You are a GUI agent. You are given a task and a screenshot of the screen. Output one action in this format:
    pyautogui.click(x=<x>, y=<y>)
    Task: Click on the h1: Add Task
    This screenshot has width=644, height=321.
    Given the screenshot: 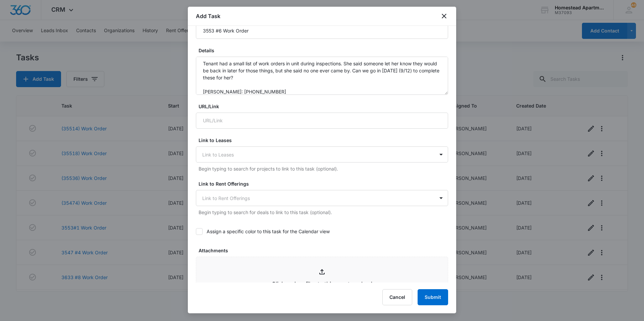 What is the action you would take?
    pyautogui.click(x=208, y=16)
    